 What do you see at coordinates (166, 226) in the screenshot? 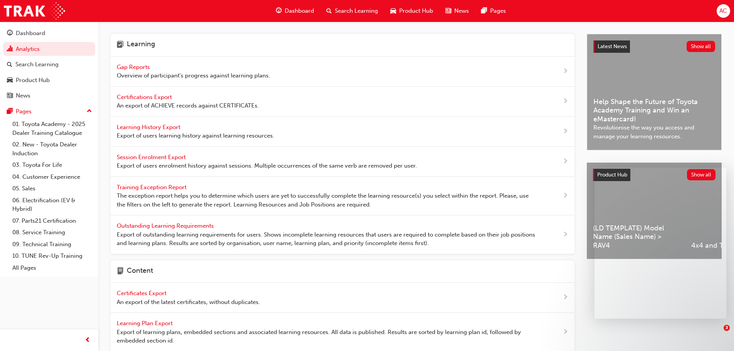
I see `span: Outstanding Learning Requirements` at bounding box center [166, 226].